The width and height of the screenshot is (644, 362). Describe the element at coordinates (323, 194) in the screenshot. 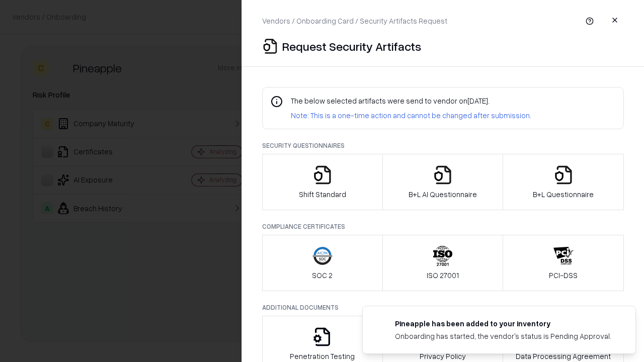

I see `p: Shift Standard` at that location.